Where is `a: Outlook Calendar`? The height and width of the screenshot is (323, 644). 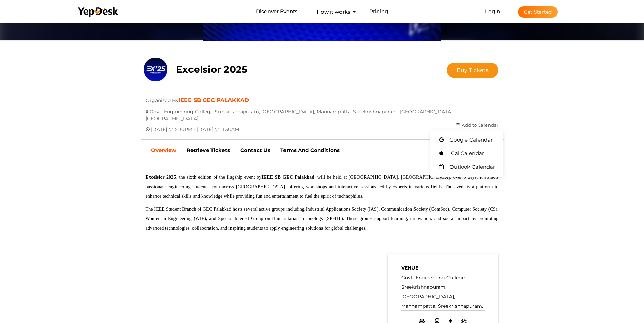 a: Outlook Calendar is located at coordinates (467, 167).